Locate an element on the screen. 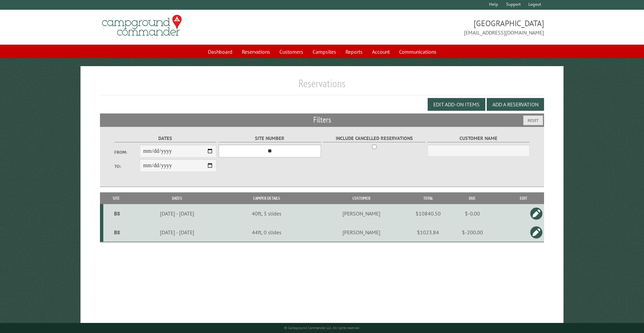 Image resolution: width=644 pixels, height=333 pixels. th: Edit is located at coordinates (524, 198).